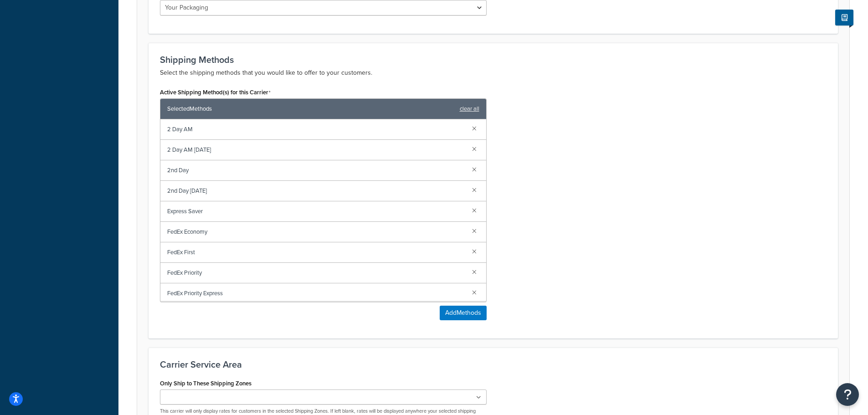 Image resolution: width=868 pixels, height=415 pixels. What do you see at coordinates (316, 171) in the screenshot?
I see `span: 2nd Day` at bounding box center [316, 171].